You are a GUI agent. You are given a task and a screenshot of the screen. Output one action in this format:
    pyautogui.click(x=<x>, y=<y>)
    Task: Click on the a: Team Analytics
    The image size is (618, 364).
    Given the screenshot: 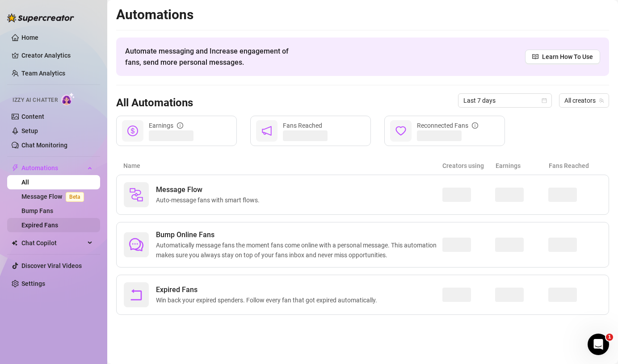 What is the action you would take?
    pyautogui.click(x=44, y=73)
    